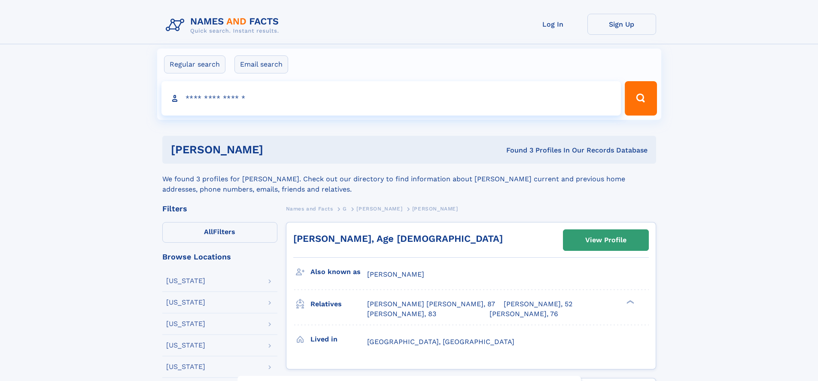 The width and height of the screenshot is (818, 381). Describe the element at coordinates (345, 208) in the screenshot. I see `a: G` at that location.